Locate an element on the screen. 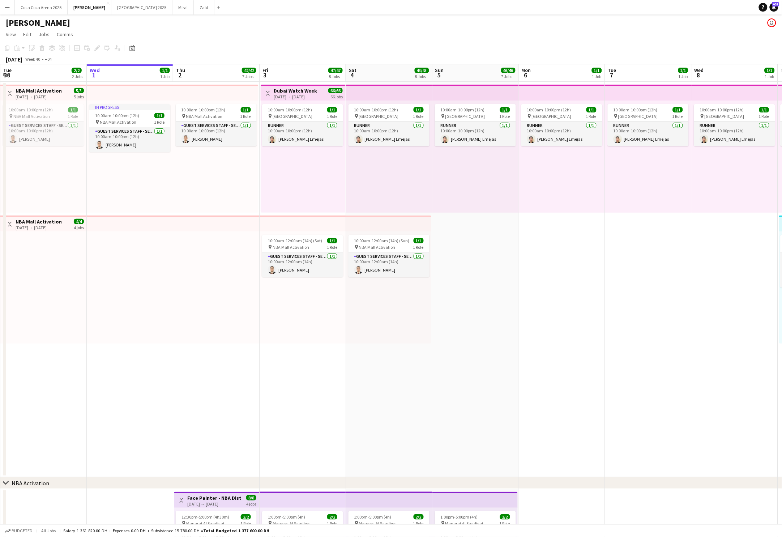  div: In progress10:00am-10:00pm (12h)1/1 NBA Mall Activation1 RoleGuest Services Staff - Senior1/110:0... is located at coordinates (130, 128).